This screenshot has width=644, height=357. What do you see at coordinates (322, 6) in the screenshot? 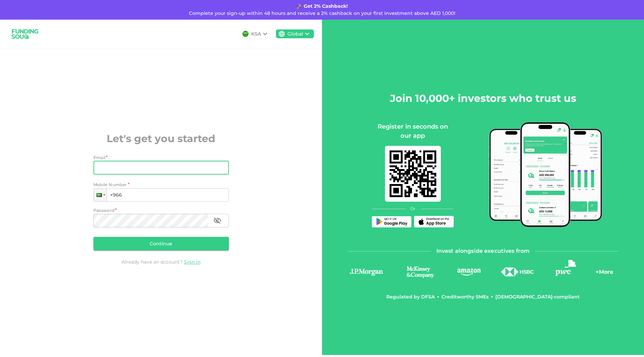
I see `strong: 🚀 Get 2% Cashback!` at bounding box center [322, 6].